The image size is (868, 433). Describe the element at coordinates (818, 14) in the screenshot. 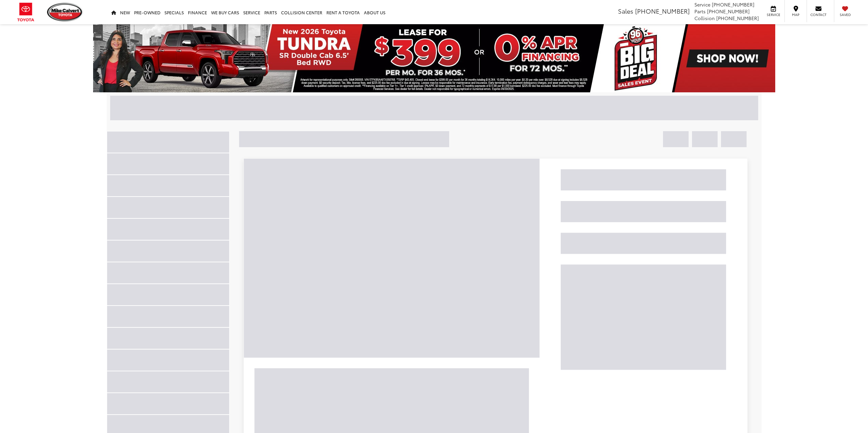

I see `span: Contact` at that location.